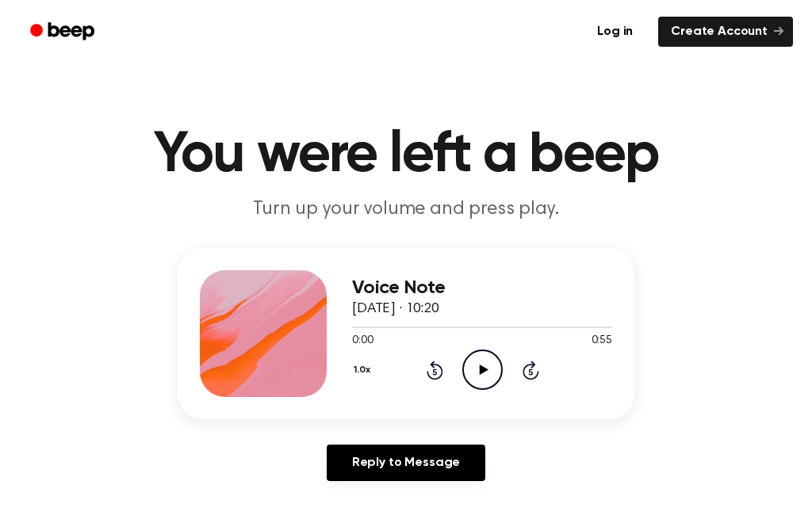 The width and height of the screenshot is (812, 527). What do you see at coordinates (602, 340) in the screenshot?
I see `span: 0:55` at bounding box center [602, 340].